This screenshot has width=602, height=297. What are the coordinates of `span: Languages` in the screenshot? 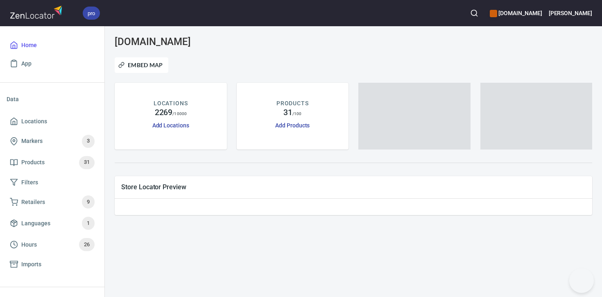 It's located at (36, 223).